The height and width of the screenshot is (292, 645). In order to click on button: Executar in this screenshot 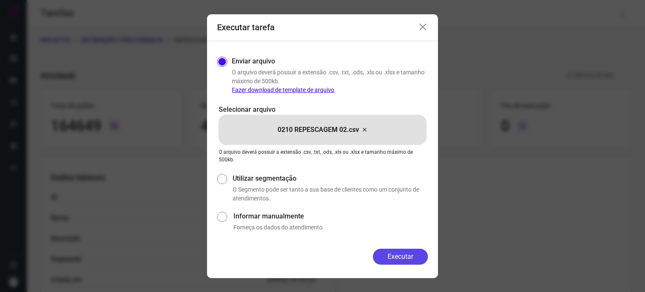, I will do `click(400, 256)`.